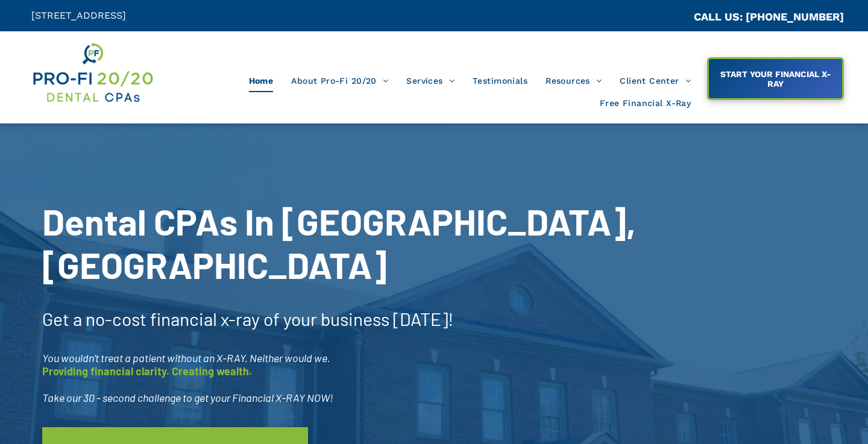  What do you see at coordinates (340, 81) in the screenshot?
I see `a: About Pro-Fi 20/20` at bounding box center [340, 81].